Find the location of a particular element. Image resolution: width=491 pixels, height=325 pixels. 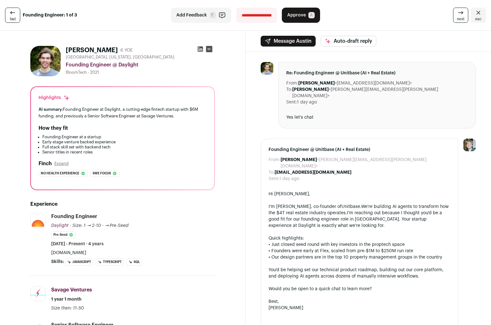

div: • Our design partners are in the top 10 property management groups in the country is located at coordinates (360, 257).